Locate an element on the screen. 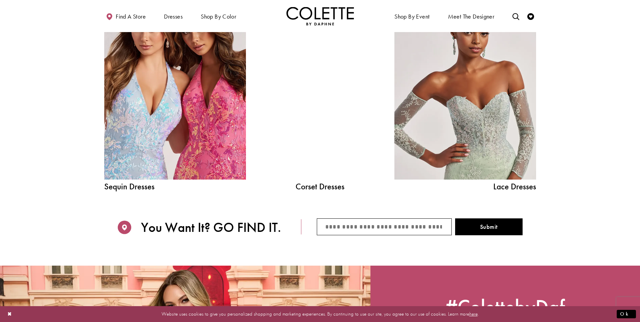 This screenshot has height=322, width=640. span: Lace Dresses is located at coordinates (465, 186).